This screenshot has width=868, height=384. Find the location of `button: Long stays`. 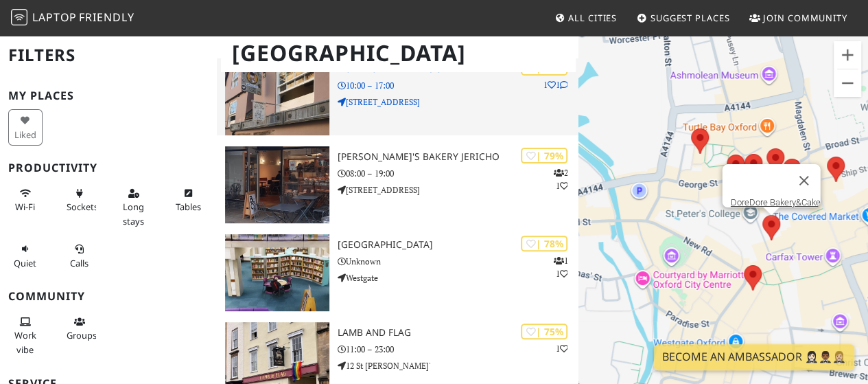

button: Long stays is located at coordinates (134, 207).